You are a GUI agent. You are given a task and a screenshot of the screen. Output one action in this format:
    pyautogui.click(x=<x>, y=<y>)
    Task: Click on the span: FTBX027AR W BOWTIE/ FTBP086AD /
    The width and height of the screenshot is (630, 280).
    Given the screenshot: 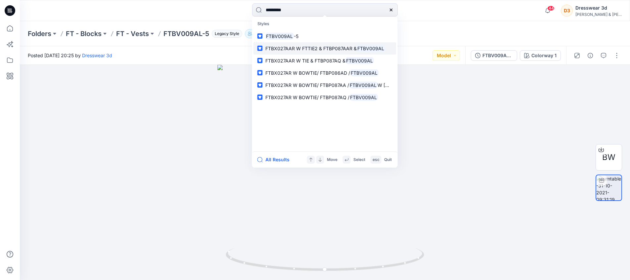 What is the action you would take?
    pyautogui.click(x=308, y=73)
    